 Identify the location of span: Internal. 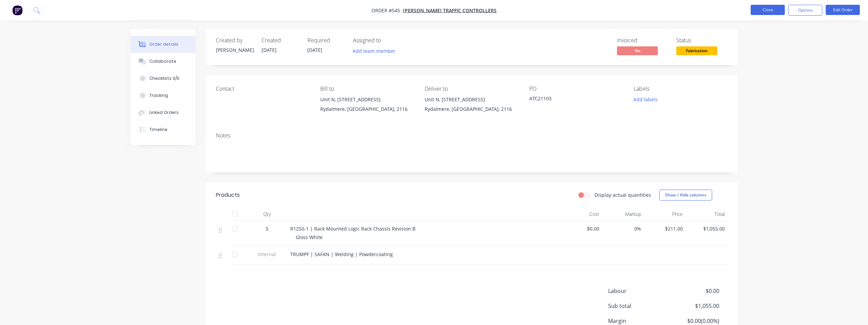
(267, 254).